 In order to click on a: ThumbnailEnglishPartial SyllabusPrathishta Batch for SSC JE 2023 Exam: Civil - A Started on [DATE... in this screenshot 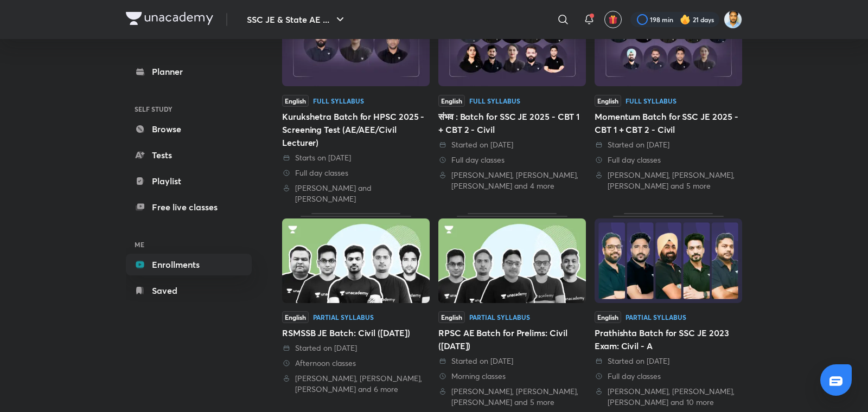, I will do `click(669, 310)`.